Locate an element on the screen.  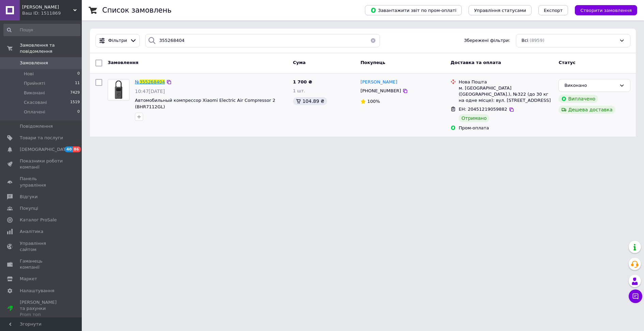
img: Фото товару is located at coordinates (119, 89).